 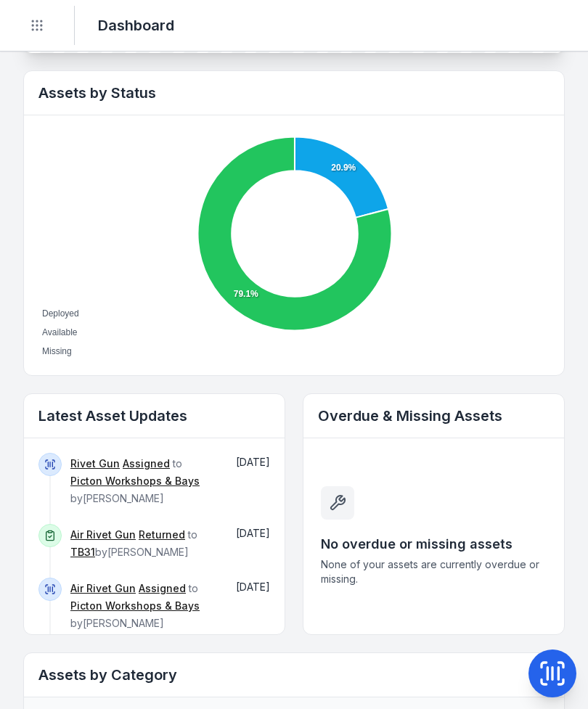 What do you see at coordinates (95, 463) in the screenshot?
I see `a: Rivet Gun` at bounding box center [95, 463].